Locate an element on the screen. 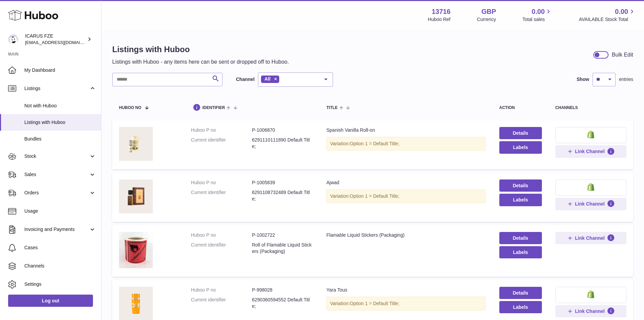  label: Show is located at coordinates (583, 79).